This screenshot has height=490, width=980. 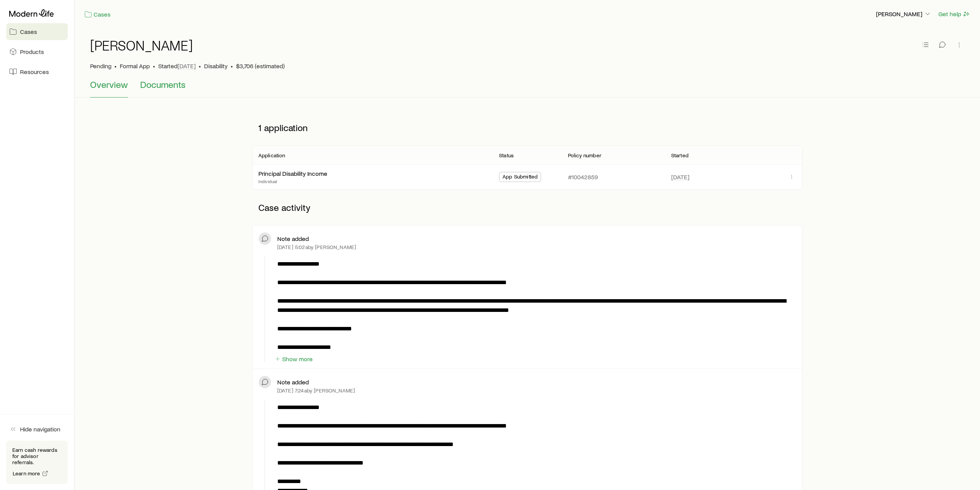 I want to click on div: Principal Disability Income, so click(x=293, y=174).